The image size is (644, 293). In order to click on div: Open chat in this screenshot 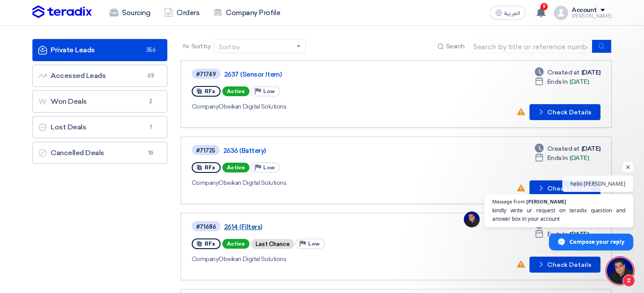, I will do `click(620, 271)`.